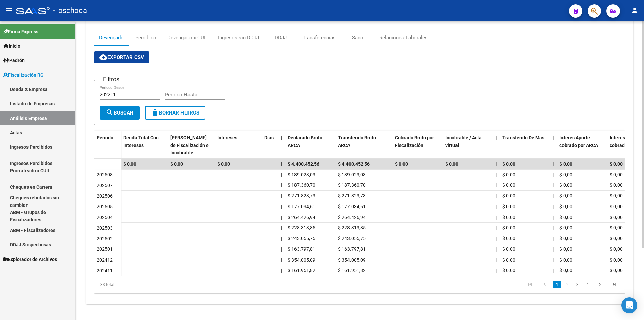  I want to click on span: 202412, so click(105, 260).